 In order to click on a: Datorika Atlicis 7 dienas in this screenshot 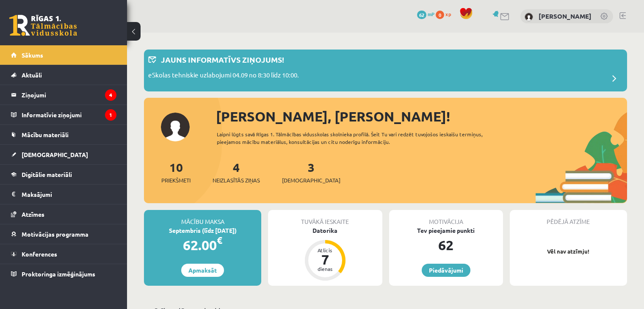, I will do `click(325, 254)`.